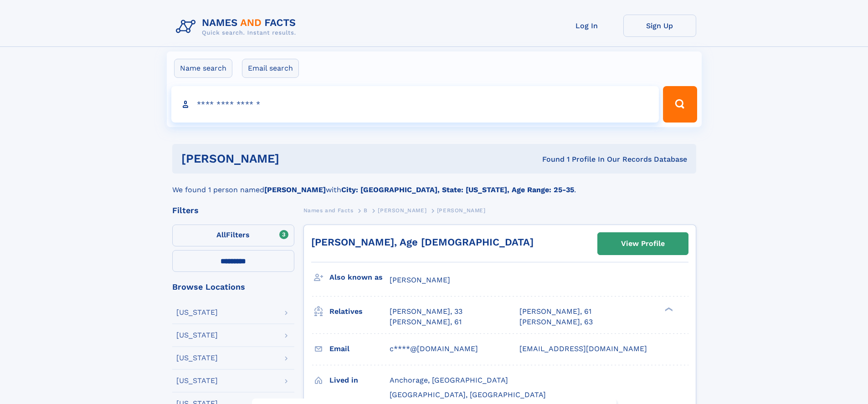 Image resolution: width=868 pixels, height=404 pixels. What do you see at coordinates (660, 25) in the screenshot?
I see `a: Sign Up` at bounding box center [660, 25].